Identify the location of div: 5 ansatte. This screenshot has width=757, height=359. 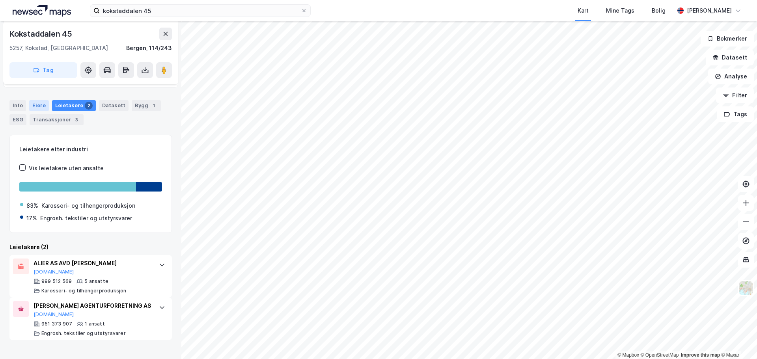
(96, 281).